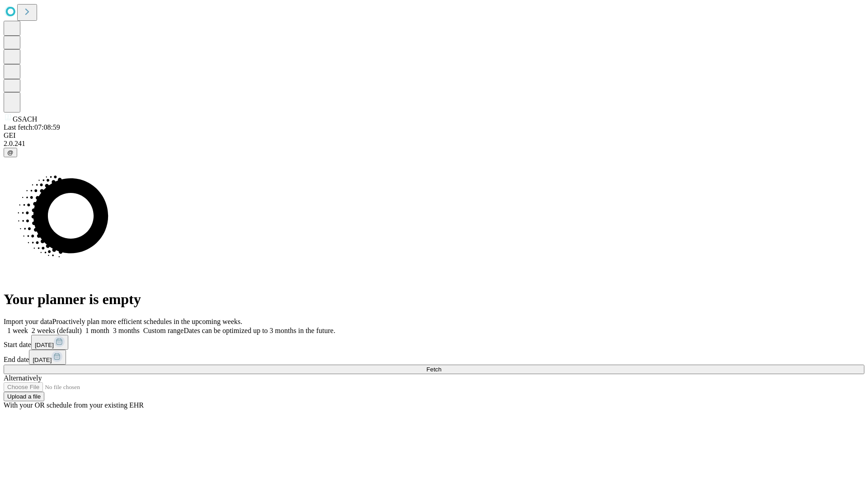  I want to click on span: Import your data, so click(28, 321).